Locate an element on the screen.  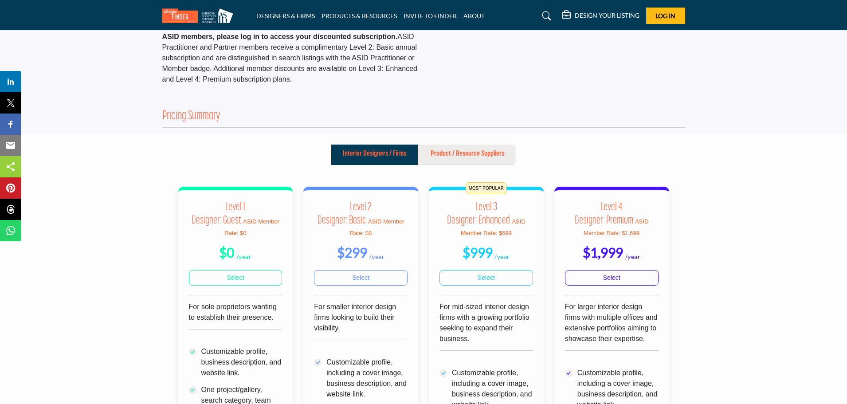
img: Site Logo is located at coordinates (200, 16).